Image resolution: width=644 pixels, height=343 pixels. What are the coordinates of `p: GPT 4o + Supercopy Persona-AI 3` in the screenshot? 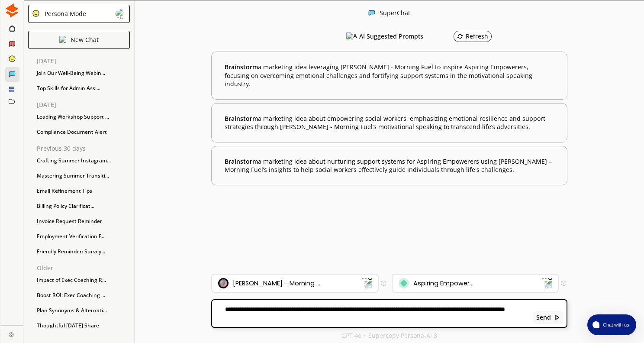 It's located at (389, 336).